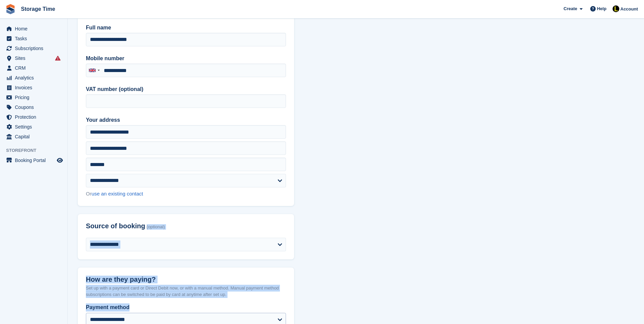 The width and height of the screenshot is (644, 324). What do you see at coordinates (37, 150) in the screenshot?
I see `span: Storefront` at bounding box center [37, 150].